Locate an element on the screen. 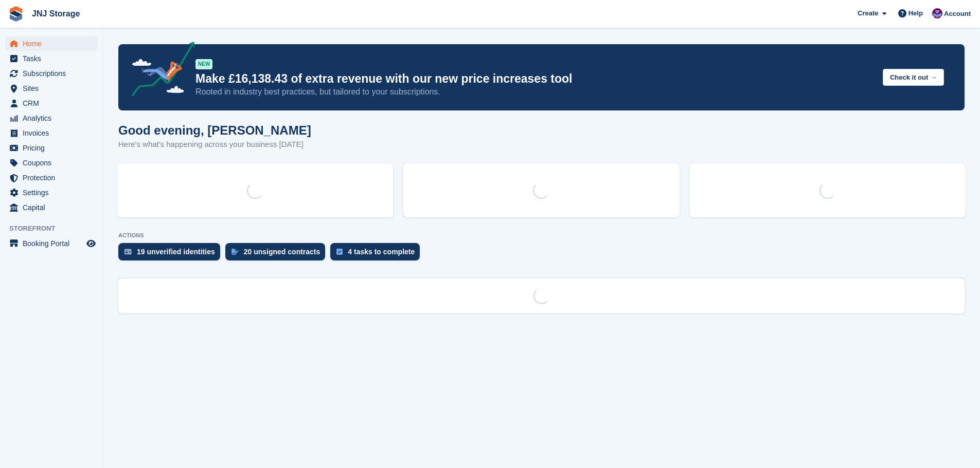 The width and height of the screenshot is (980, 468). a: 20 unsigned contracts is located at coordinates (277, 254).